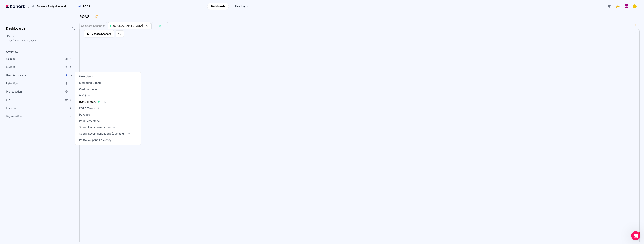 The image size is (644, 244). Describe the element at coordinates (41, 41) in the screenshot. I see `div: Click to pin to your sidebar.` at that location.